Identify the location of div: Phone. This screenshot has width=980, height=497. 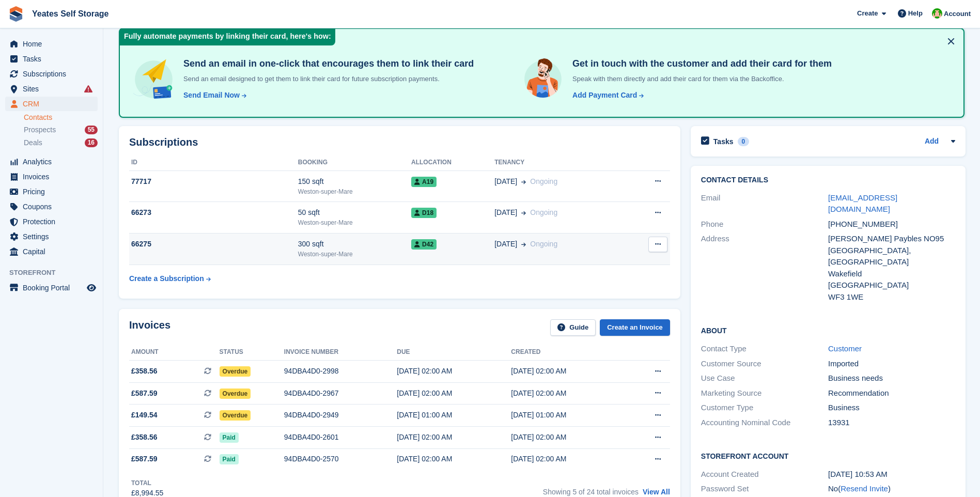
(764, 224).